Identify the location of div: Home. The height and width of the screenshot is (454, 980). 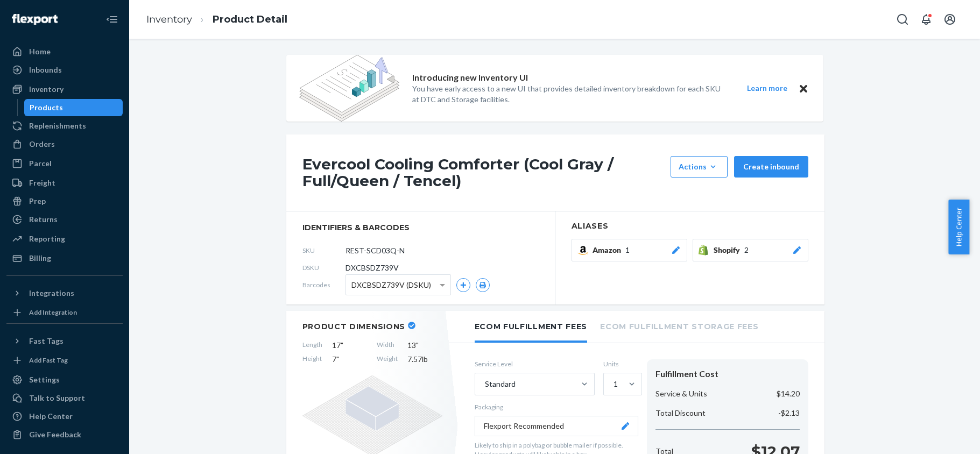
(40, 52).